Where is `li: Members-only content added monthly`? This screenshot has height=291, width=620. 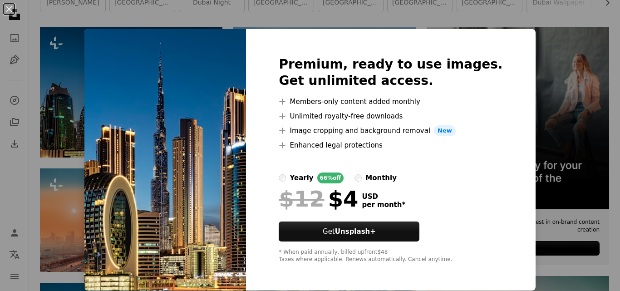 li: Members-only content added monthly is located at coordinates (390, 102).